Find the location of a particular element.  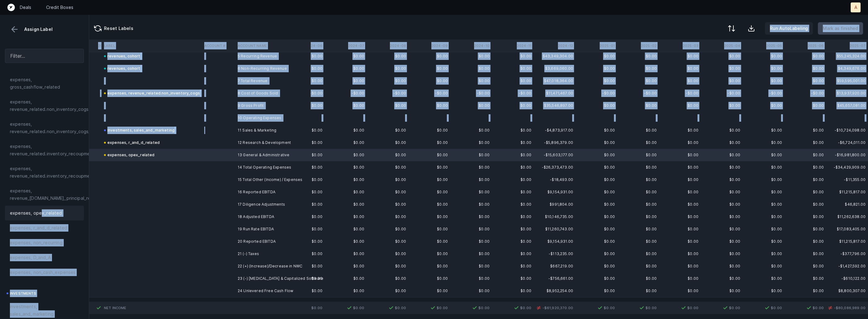

p: A is located at coordinates (856, 8).